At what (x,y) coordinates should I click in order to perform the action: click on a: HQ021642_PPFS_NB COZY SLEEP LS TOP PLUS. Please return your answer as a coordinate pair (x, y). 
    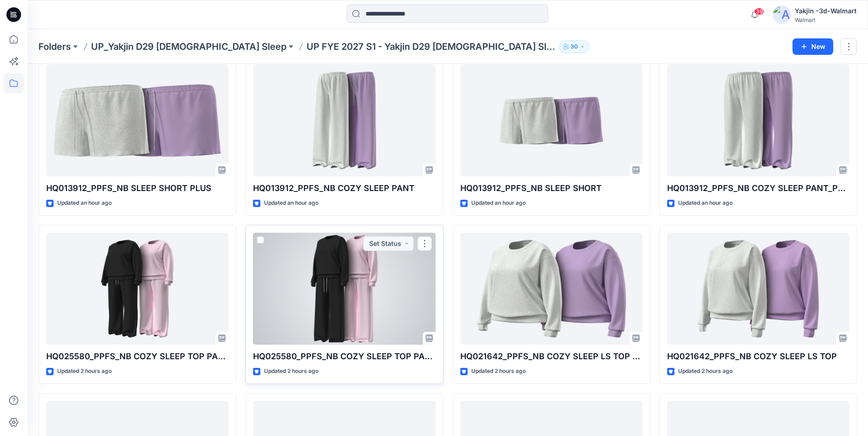
    Looking at the image, I should click on (551, 288).